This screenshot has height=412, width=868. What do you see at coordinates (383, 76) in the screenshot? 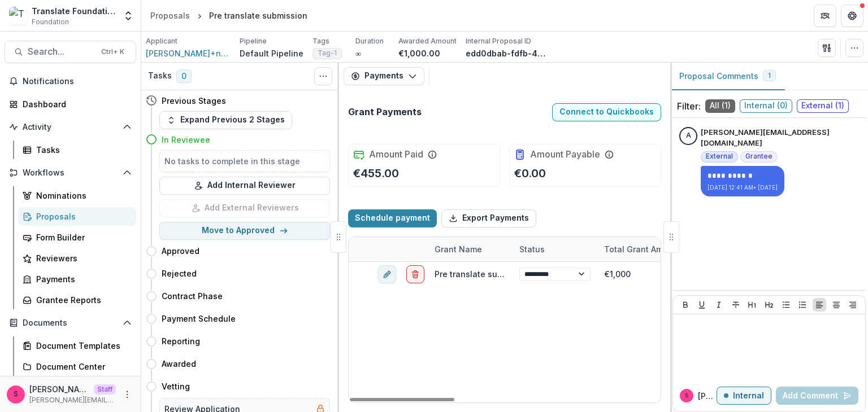
I see `button: Payments` at bounding box center [383, 76].